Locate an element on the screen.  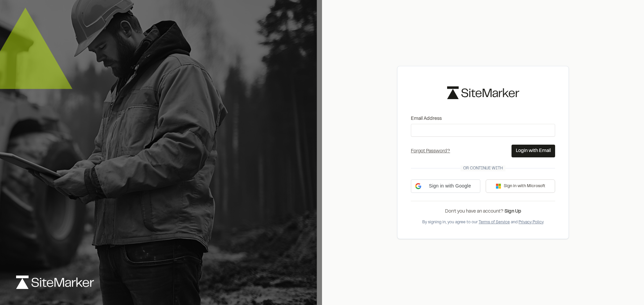
a: Forgot Password? is located at coordinates (430, 151).